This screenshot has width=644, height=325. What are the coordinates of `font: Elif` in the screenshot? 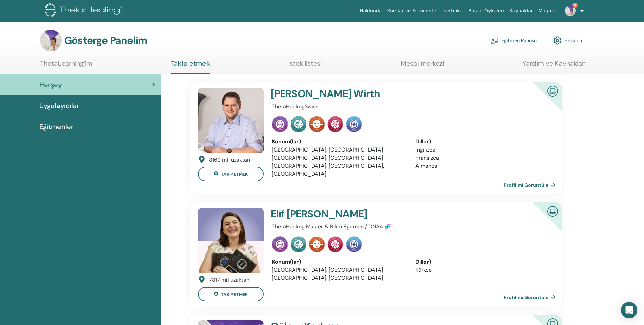 It's located at (277, 214).